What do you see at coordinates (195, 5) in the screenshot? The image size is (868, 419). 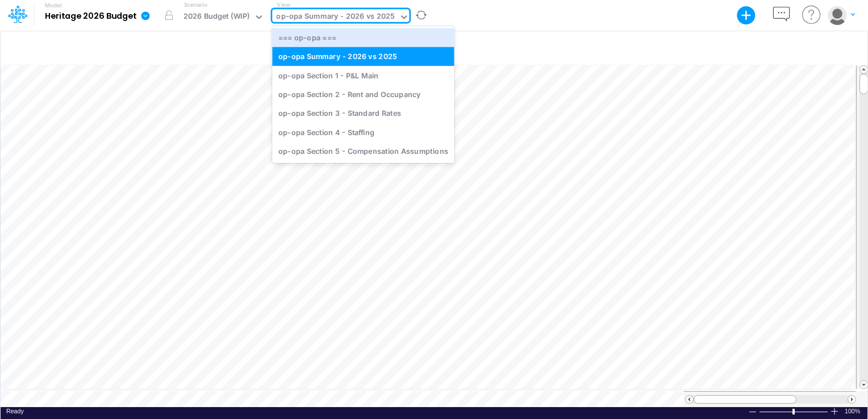 I see `label: Scenario` at bounding box center [195, 5].